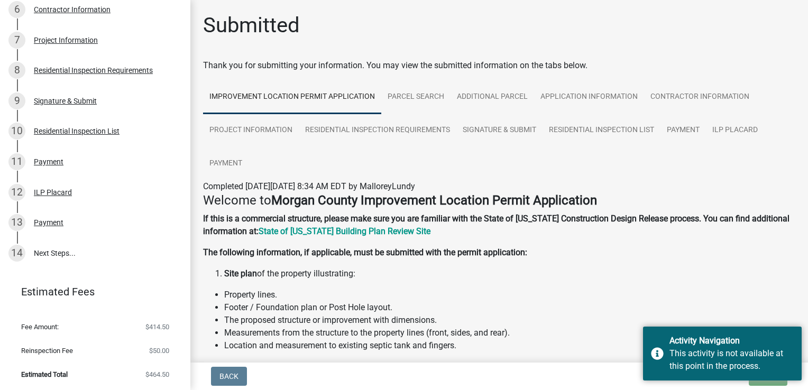 The height and width of the screenshot is (390, 808). I want to click on h4: Welcome to, so click(499, 200).